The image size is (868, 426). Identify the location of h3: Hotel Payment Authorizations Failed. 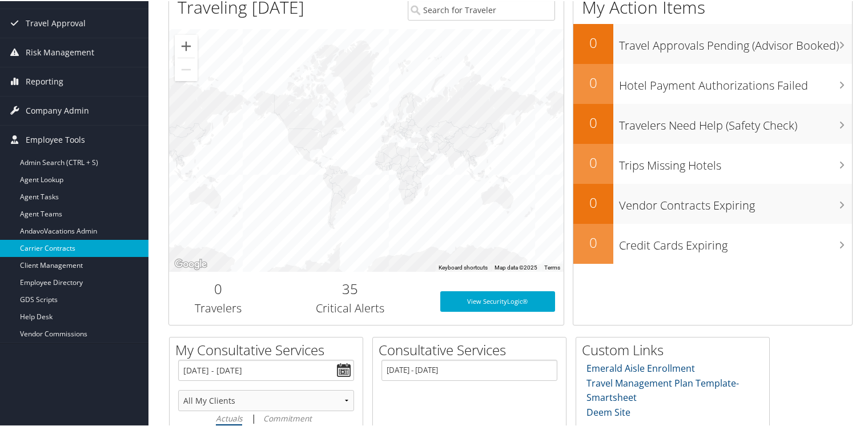
(735, 82).